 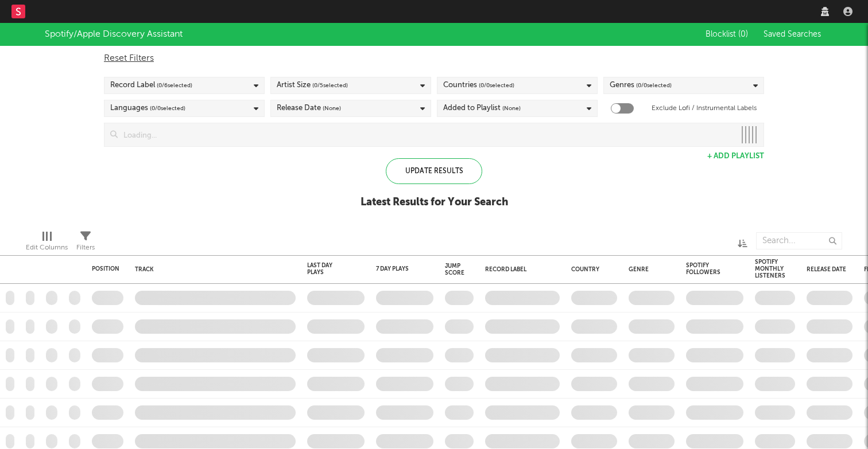 I want to click on div: Genres, so click(x=641, y=85).